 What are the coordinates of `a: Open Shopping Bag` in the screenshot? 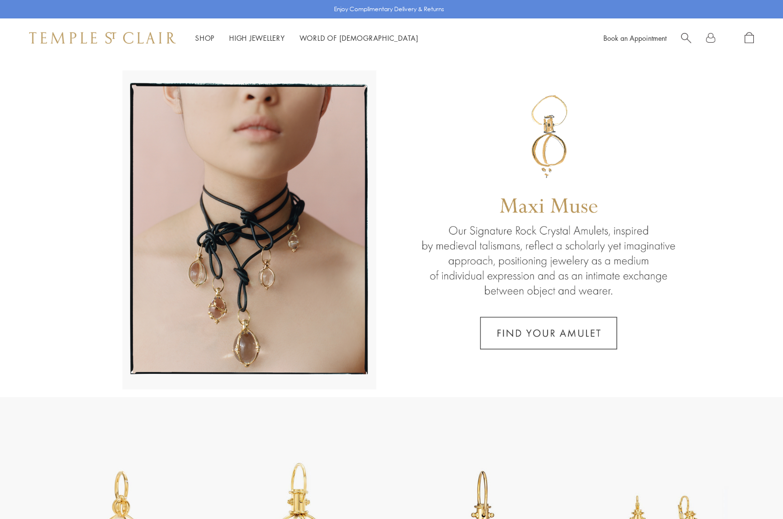 It's located at (749, 38).